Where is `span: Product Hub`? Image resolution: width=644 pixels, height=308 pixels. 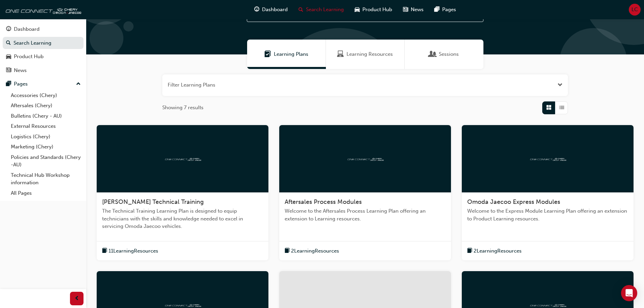
span: Product Hub is located at coordinates (377, 9).